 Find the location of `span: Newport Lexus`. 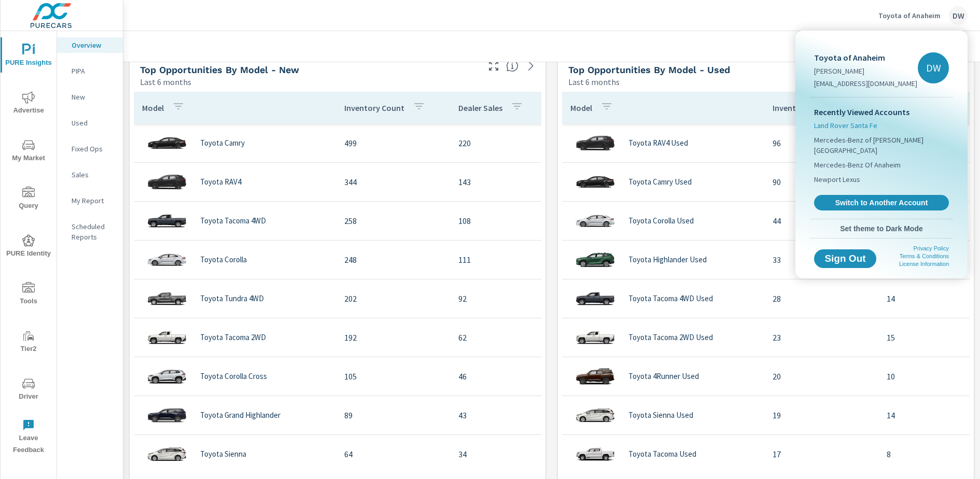

span: Newport Lexus is located at coordinates (837, 179).